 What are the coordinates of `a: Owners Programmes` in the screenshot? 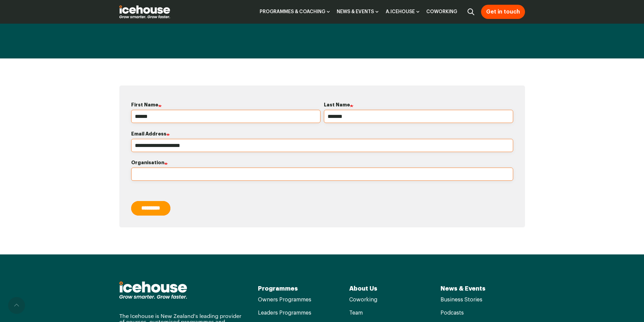 It's located at (300, 300).